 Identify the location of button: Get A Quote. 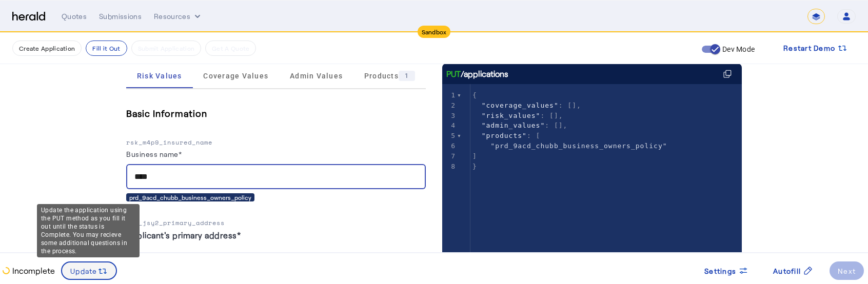
(230, 48).